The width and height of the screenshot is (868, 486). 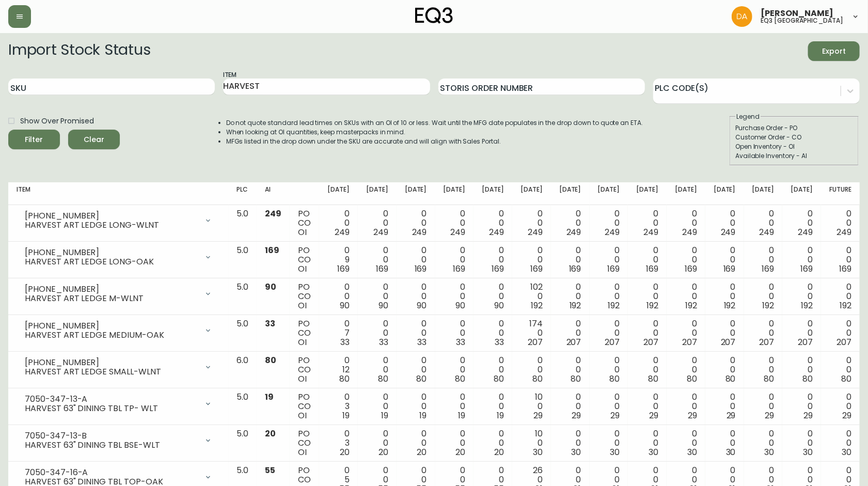 What do you see at coordinates (435, 142) in the screenshot?
I see `li: MFGs listed in the drop down under the SKU are accurate and will align with Sales Portal.` at bounding box center [435, 142].